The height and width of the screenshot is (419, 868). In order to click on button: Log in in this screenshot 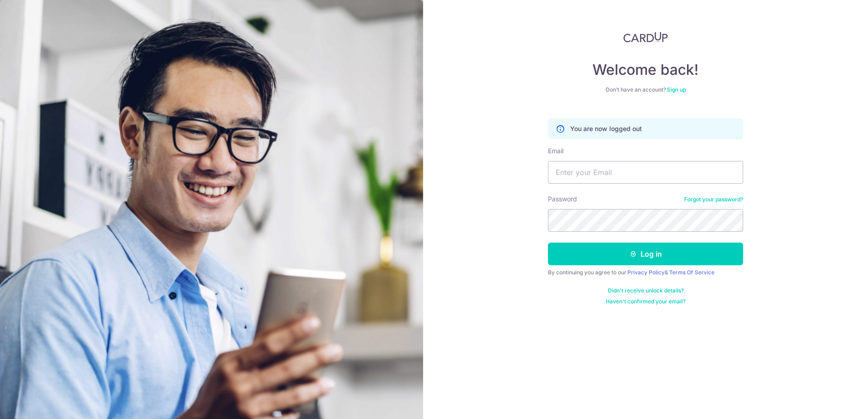, I will do `click(645, 254)`.